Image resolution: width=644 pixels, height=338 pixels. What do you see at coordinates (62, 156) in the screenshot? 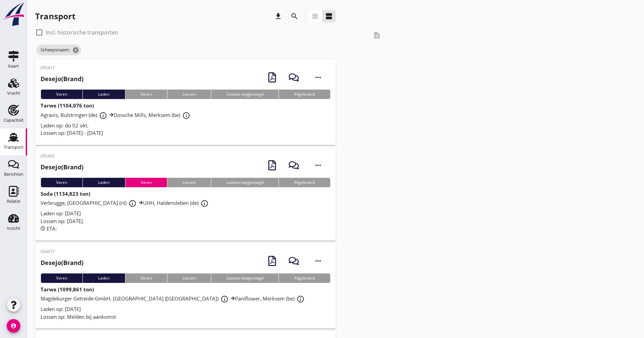
I see `p: 095402` at bounding box center [62, 156].